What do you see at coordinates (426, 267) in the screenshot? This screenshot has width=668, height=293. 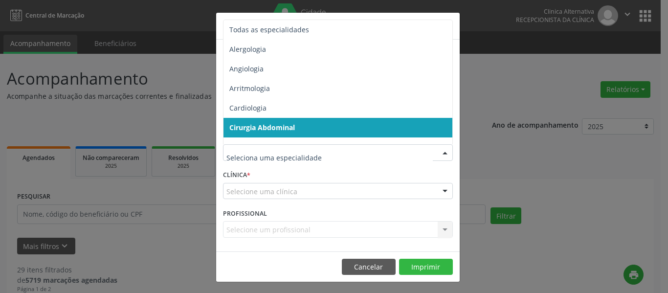 I see `button: Imprimir` at bounding box center [426, 267].